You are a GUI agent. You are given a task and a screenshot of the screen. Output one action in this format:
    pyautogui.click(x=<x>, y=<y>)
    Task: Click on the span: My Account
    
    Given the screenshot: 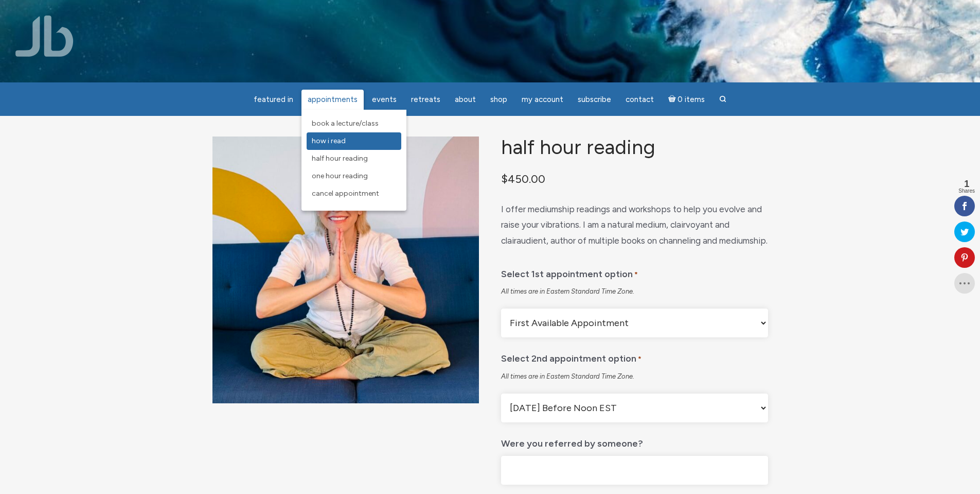 What is the action you would take?
    pyautogui.click(x=542, y=99)
    